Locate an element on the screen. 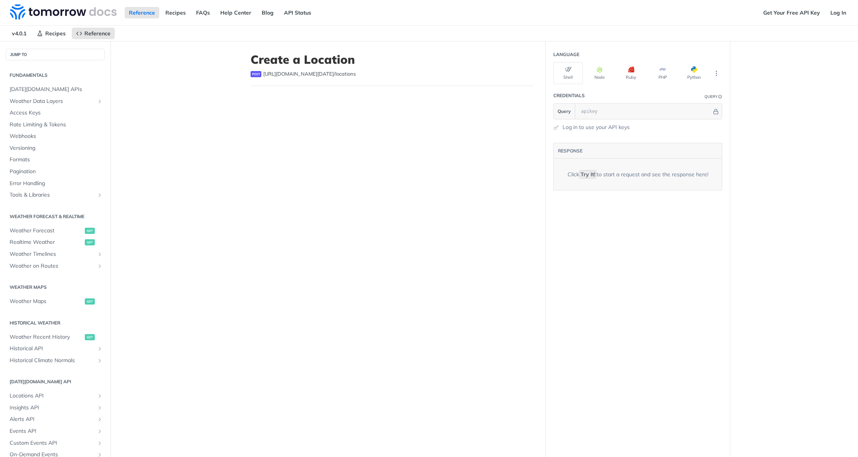  button: Show subpages for Alerts API is located at coordinates (100, 419).